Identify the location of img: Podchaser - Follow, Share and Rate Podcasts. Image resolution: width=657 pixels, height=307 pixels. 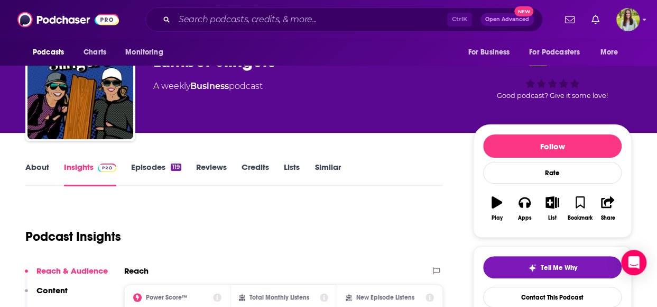
(68, 20).